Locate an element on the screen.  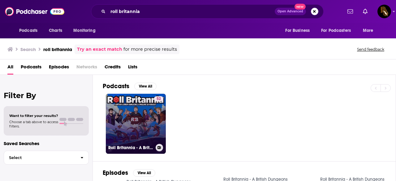
span: More is located at coordinates (368, 31).